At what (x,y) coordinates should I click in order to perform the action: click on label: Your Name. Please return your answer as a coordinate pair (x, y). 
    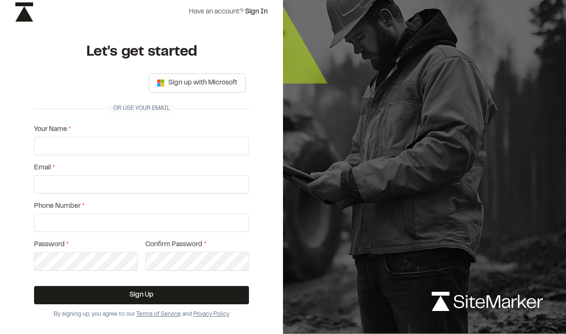
    Looking at the image, I should click on (142, 130).